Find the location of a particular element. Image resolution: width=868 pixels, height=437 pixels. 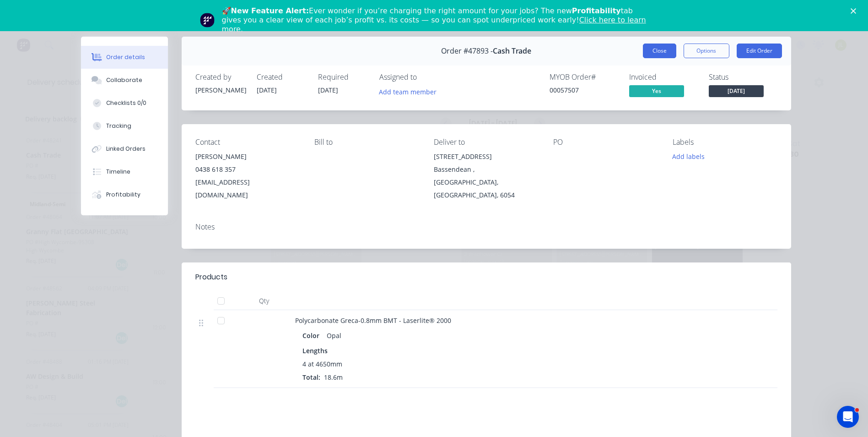

span: 4 at 4650mm is located at coordinates (322, 363).